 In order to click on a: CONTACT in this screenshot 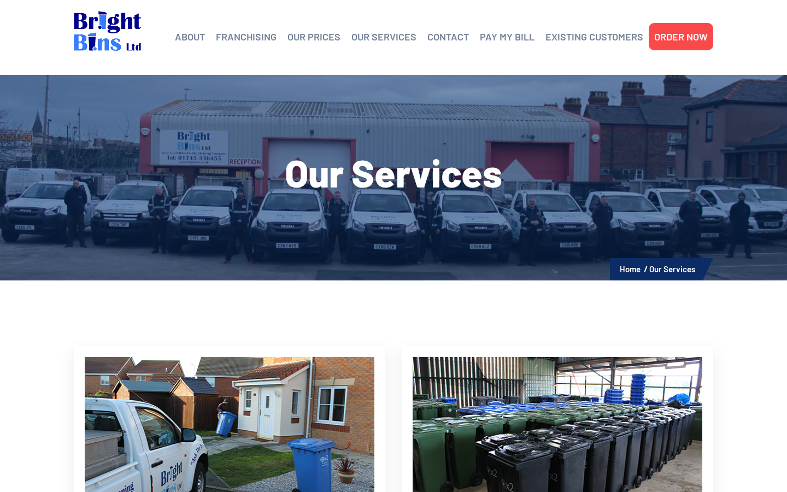, I will do `click(448, 37)`.